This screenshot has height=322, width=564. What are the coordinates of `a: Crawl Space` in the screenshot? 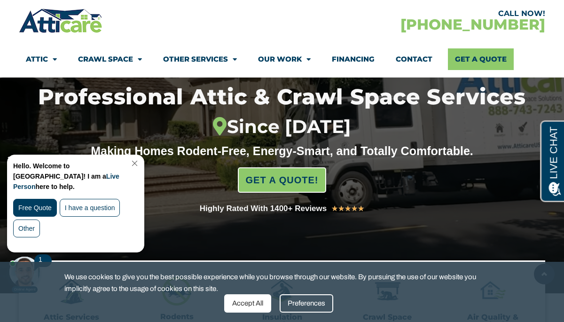 It's located at (110, 59).